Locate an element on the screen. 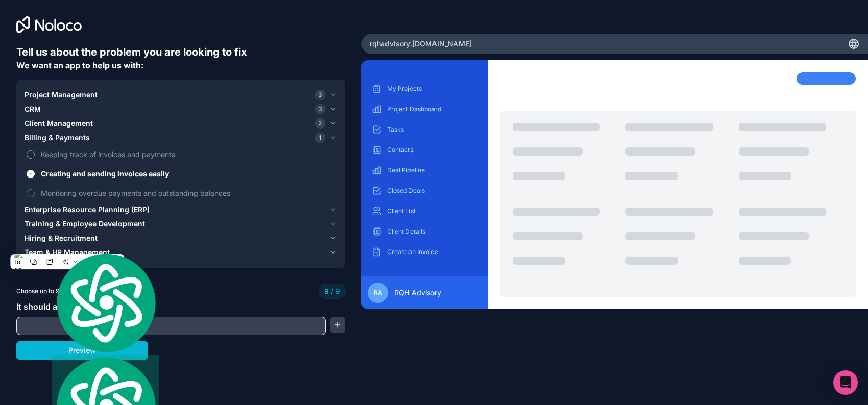  span: Hiring & Recruitment is located at coordinates (61, 238).